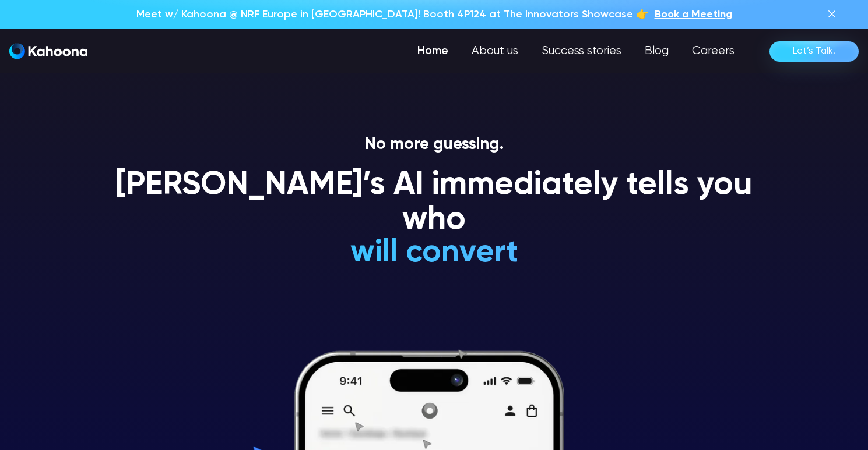 Image resolution: width=868 pixels, height=450 pixels. What do you see at coordinates (693, 15) in the screenshot?
I see `a: Book a Meeting` at bounding box center [693, 15].